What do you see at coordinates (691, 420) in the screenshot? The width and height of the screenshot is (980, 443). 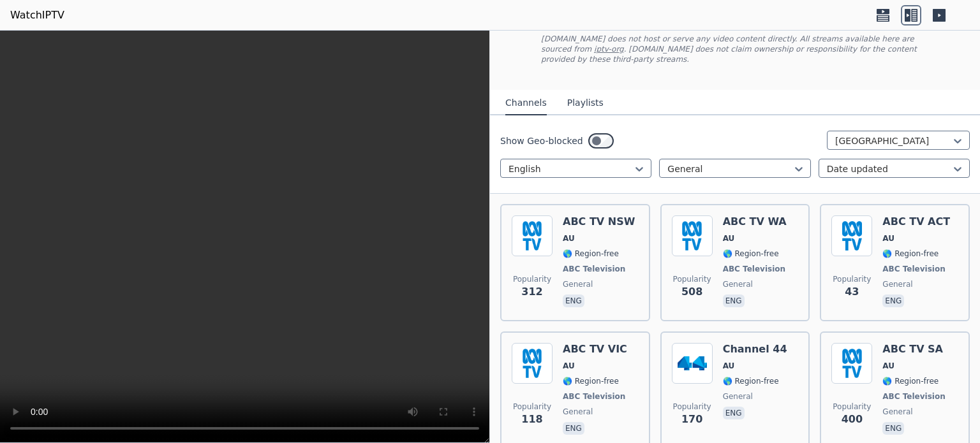 I see `span: 170` at bounding box center [691, 420].